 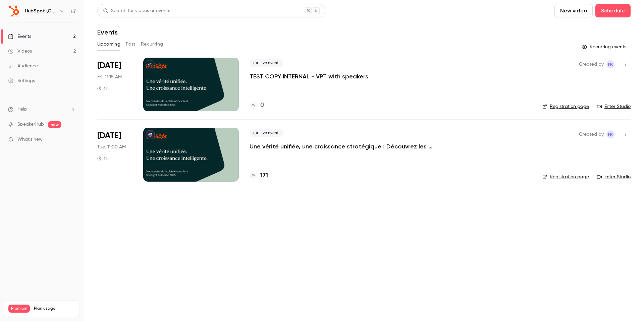 What do you see at coordinates (22, 109) in the screenshot?
I see `span: Help` at bounding box center [22, 109].